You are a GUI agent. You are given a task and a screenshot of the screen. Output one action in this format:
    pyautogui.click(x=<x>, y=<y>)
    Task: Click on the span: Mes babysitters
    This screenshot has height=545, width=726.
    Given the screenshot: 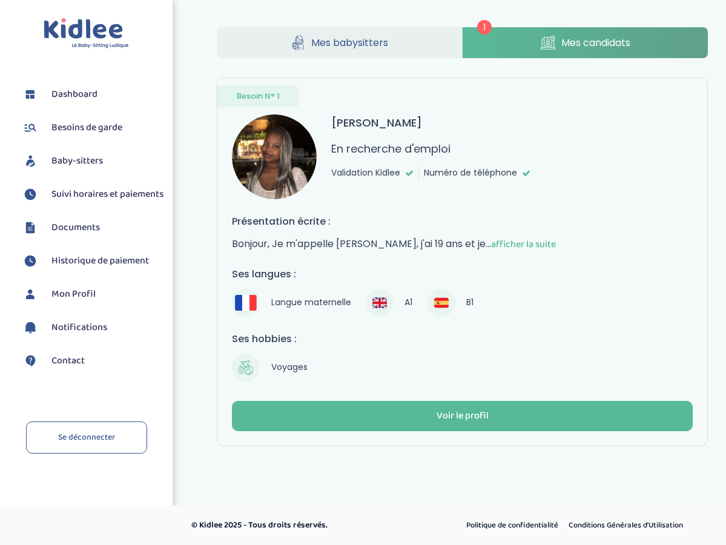 What is the action you would take?
    pyautogui.click(x=349, y=42)
    